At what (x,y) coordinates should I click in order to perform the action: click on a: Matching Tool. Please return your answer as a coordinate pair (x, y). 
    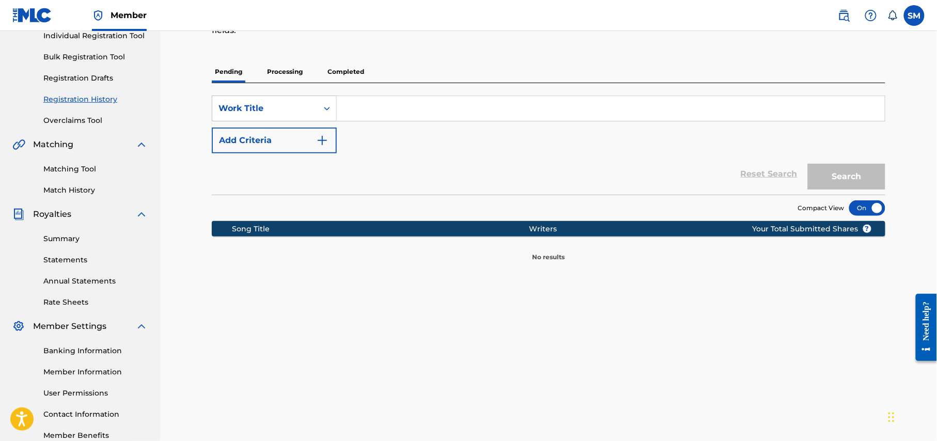
    Looking at the image, I should click on (96, 169).